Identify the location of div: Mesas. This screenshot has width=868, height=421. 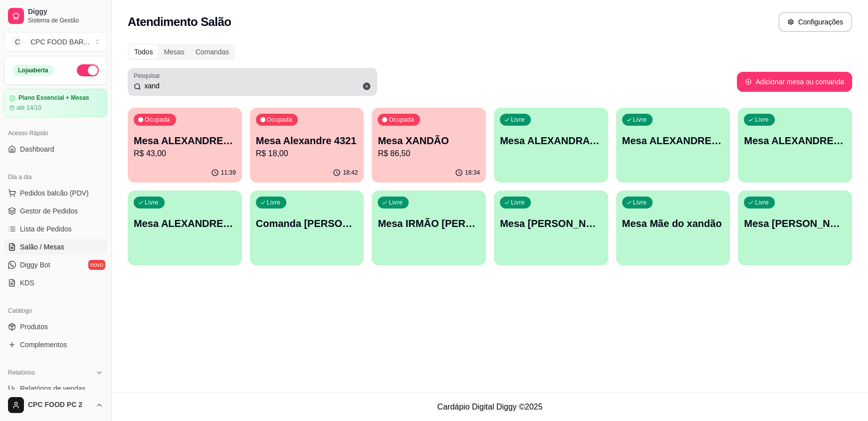
(174, 52).